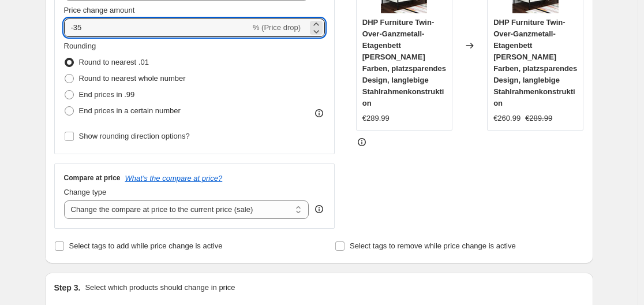 The height and width of the screenshot is (305, 644). Describe the element at coordinates (507, 119) in the screenshot. I see `div: €260.99` at that location.